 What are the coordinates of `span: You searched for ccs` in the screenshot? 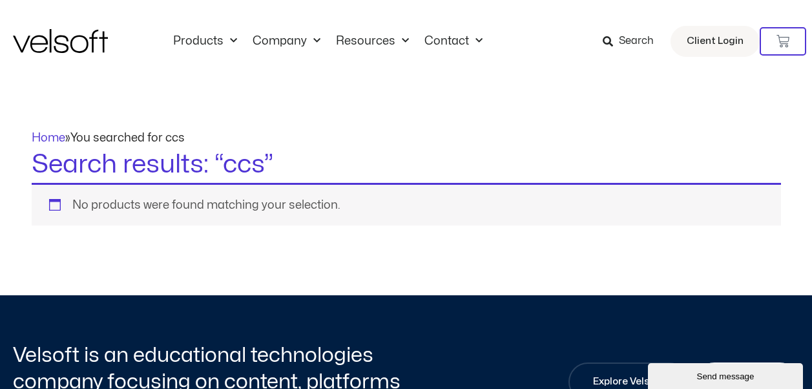 It's located at (127, 138).